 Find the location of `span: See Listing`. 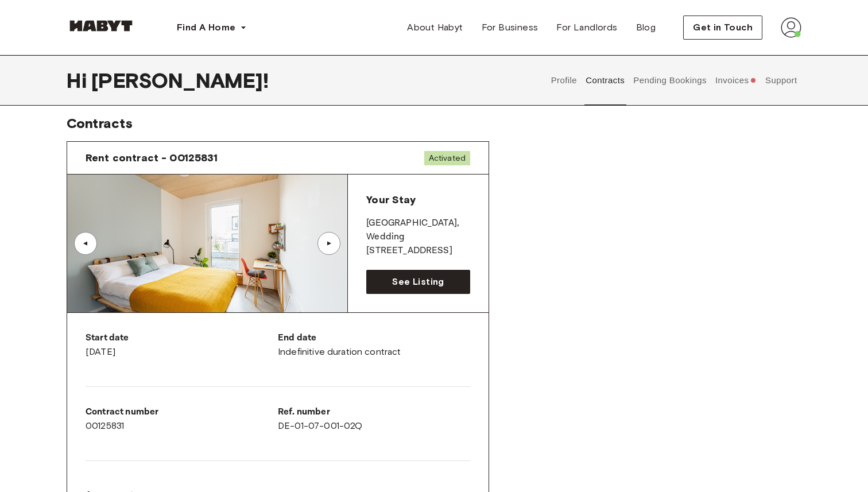

span: See Listing is located at coordinates (418, 282).